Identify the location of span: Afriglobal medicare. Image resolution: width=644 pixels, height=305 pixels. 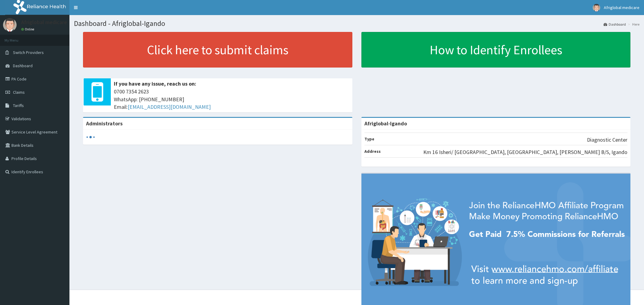
(621, 8).